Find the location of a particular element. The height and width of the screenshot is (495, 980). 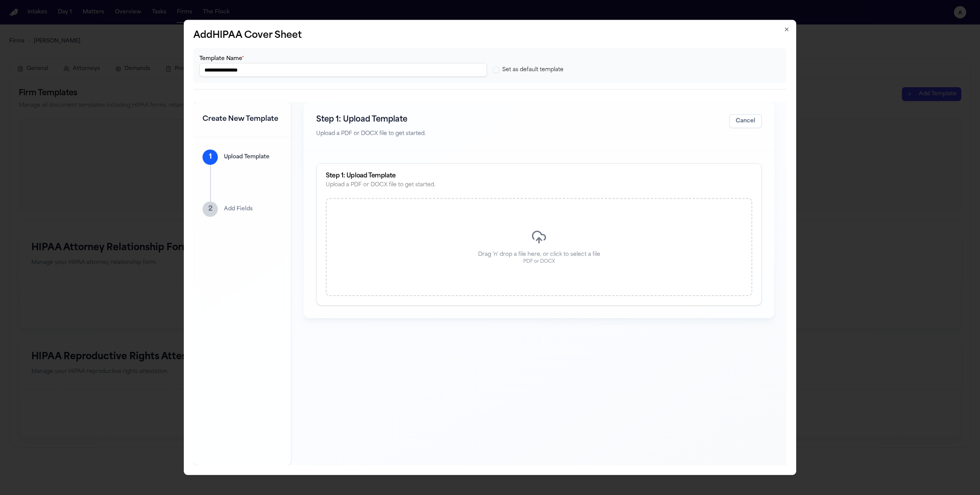

div: Step 1: Upload Template is located at coordinates (539, 176).